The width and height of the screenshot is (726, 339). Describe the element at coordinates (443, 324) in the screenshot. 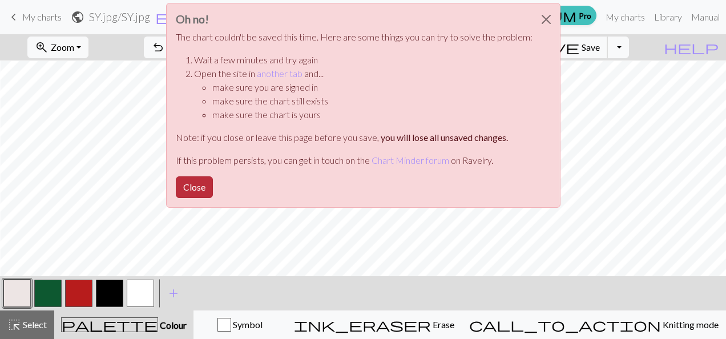

I see `span: Erase` at that location.